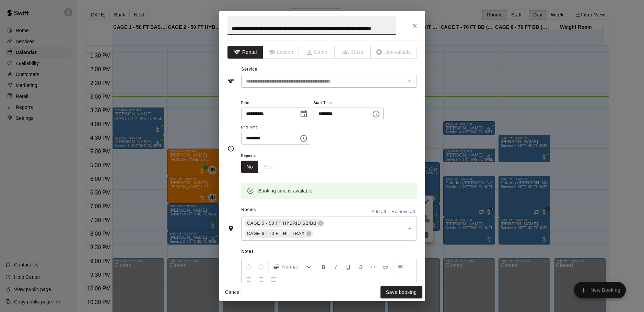  I want to click on span: Start Time, so click(349, 103).